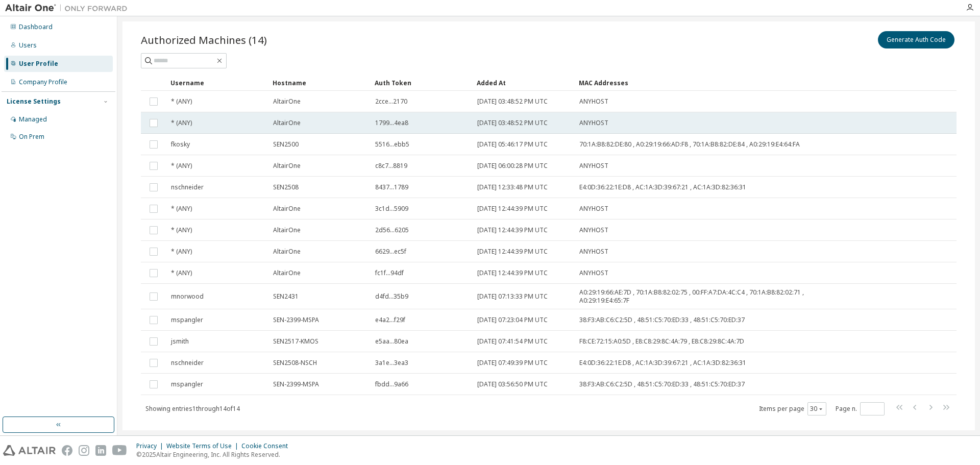  What do you see at coordinates (392, 342) in the screenshot?
I see `span: e5aa...80ea` at bounding box center [392, 342].